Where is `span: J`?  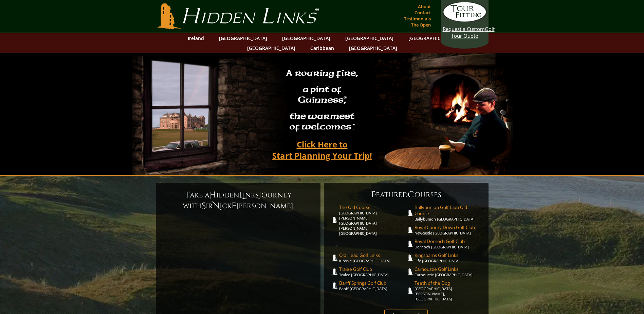 span: J is located at coordinates (260, 195).